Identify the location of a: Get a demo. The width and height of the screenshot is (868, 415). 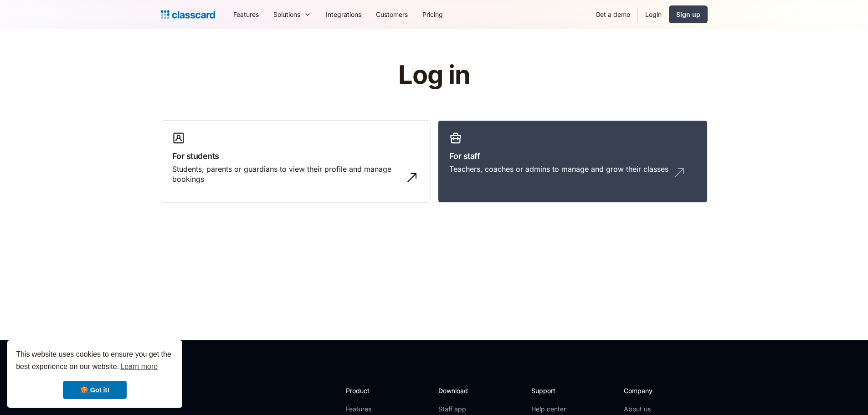
(613, 14).